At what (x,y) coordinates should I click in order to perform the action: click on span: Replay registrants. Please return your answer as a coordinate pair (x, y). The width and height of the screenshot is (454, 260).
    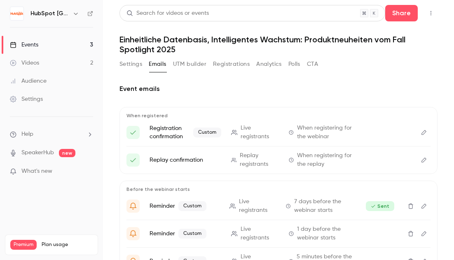
    Looking at the image, I should click on (259, 160).